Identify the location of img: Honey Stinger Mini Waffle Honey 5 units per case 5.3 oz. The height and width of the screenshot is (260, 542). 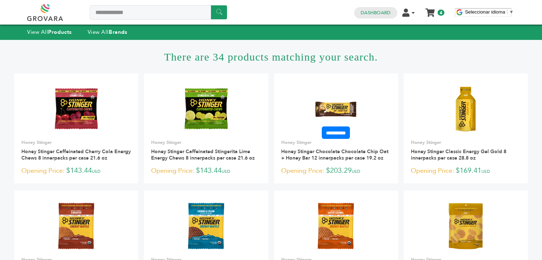
(466, 226).